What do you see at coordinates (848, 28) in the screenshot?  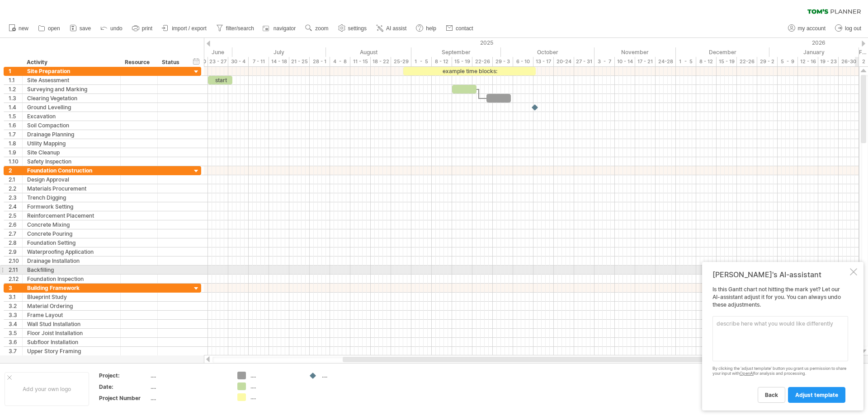 I see `a: log out` at bounding box center [848, 28].